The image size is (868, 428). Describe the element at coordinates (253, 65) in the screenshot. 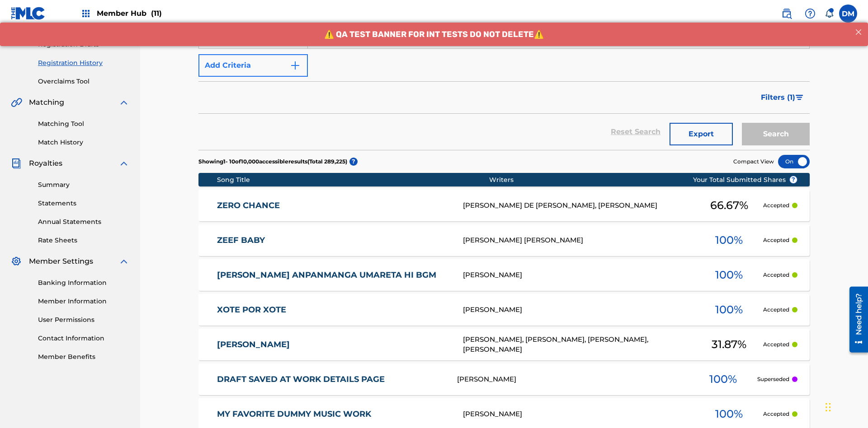

I see `button: Add Criteria` at that location.